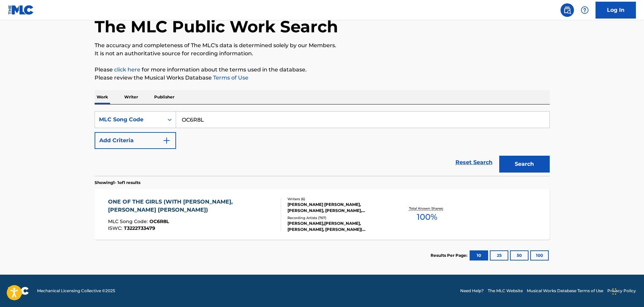 Image resolution: width=644 pixels, height=307 pixels. I want to click on p: Writer, so click(131, 97).